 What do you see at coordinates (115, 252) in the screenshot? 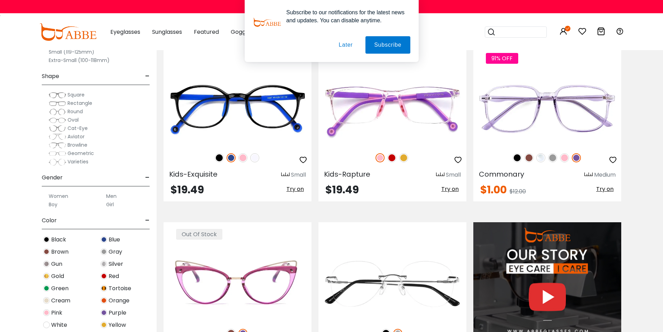
I see `span: Gray` at bounding box center [115, 252].